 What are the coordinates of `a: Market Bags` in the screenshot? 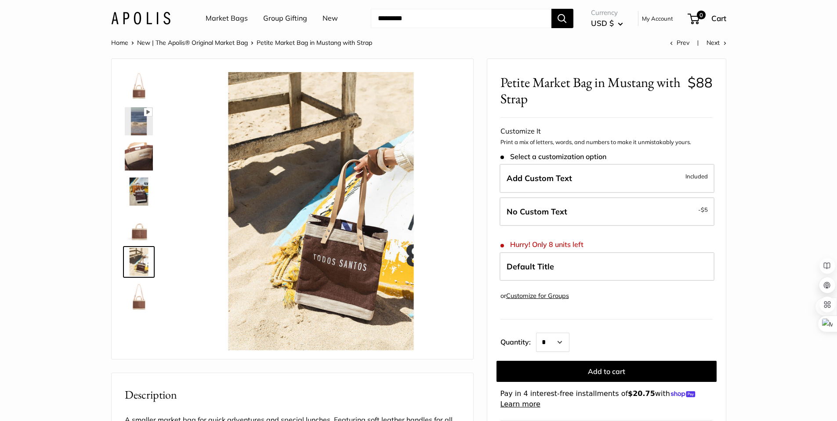 It's located at (227, 18).